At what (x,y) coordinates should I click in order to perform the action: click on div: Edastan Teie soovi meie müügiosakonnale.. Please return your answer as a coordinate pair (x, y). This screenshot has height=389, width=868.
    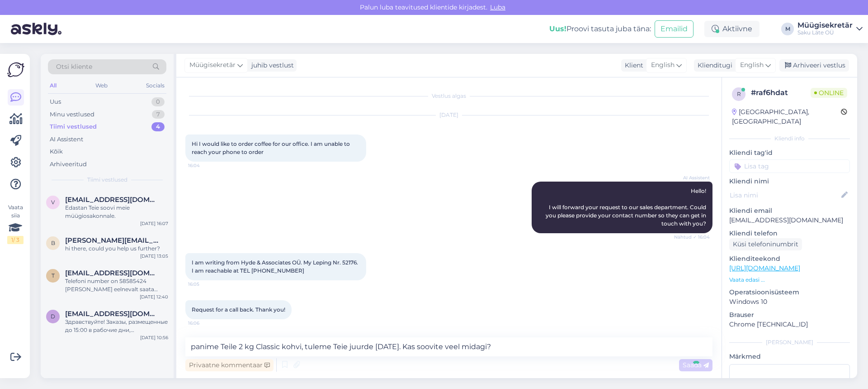
    Looking at the image, I should click on (117, 212).